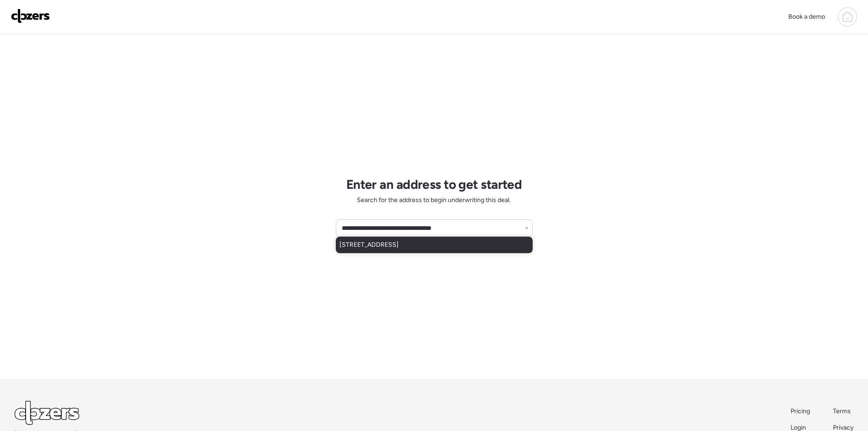 Image resolution: width=868 pixels, height=431 pixels. What do you see at coordinates (800, 410) in the screenshot?
I see `span: Pricing` at bounding box center [800, 410].